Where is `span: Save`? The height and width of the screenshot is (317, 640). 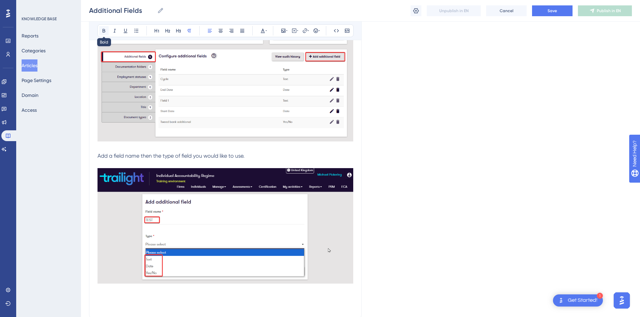 span: Save is located at coordinates (552, 11).